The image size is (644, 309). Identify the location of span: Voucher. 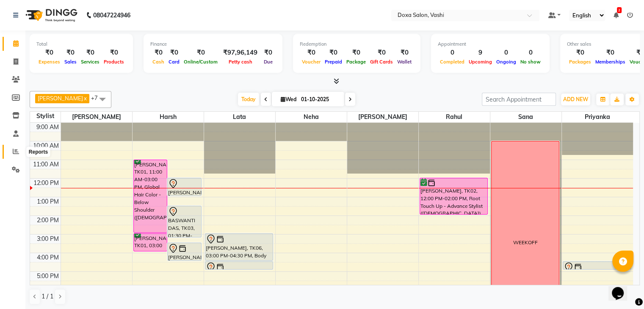
(311, 62).